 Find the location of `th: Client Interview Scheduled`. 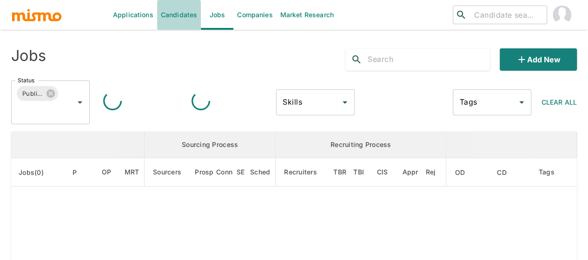

th: Client Interview Scheduled is located at coordinates (384, 172).